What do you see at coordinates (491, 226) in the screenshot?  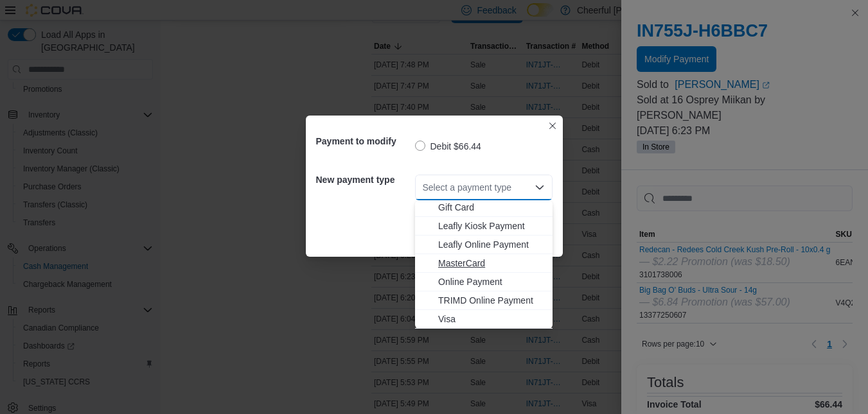 I see `span: Leafly Kiosk Payment` at bounding box center [491, 226].